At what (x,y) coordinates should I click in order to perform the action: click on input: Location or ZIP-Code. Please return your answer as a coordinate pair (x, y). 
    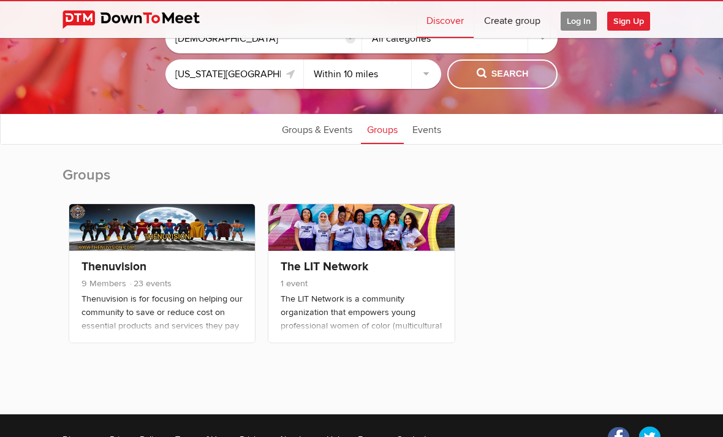
    Looking at the image, I should click on (234, 74).